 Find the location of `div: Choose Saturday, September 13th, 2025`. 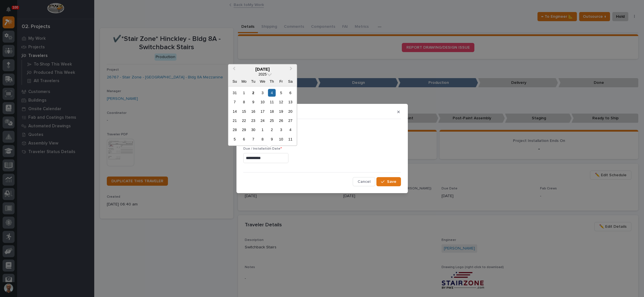

div: Choose Saturday, September 13th, 2025 is located at coordinates (291, 102).